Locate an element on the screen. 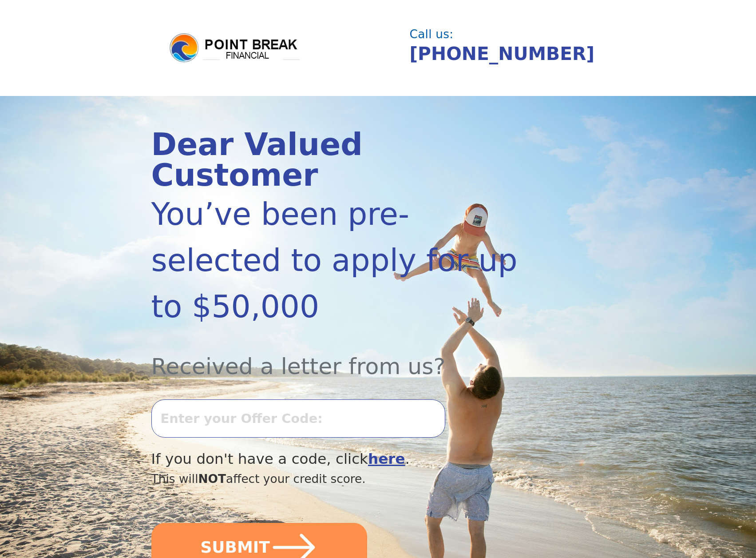 The width and height of the screenshot is (756, 558). img: logo.png is located at coordinates (235, 48).